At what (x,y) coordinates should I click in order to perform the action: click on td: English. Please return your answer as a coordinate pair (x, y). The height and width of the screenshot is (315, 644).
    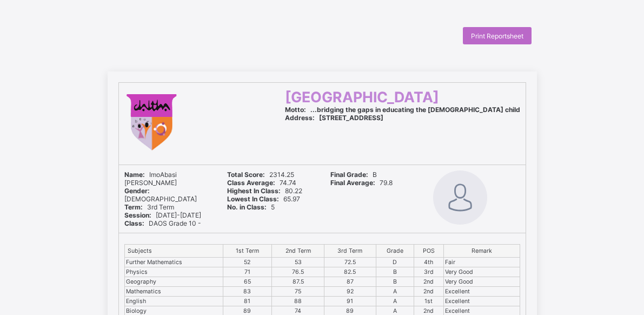
    Looking at the image, I should click on (174, 300).